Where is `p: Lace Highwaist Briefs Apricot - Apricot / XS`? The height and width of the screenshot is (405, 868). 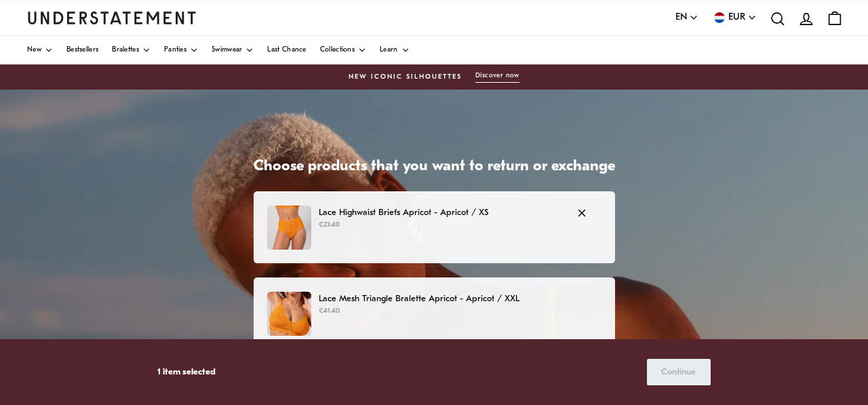 p: Lace Highwaist Briefs Apricot - Apricot / XS is located at coordinates (441, 212).